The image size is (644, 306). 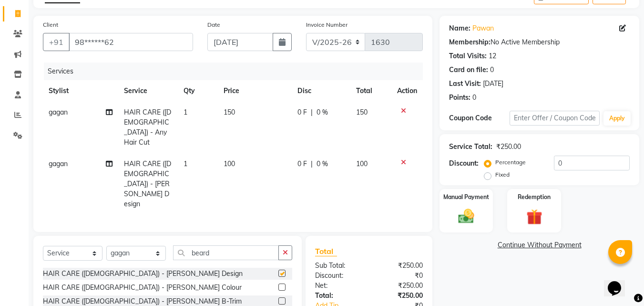 I want to click on div: Net:, so click(x=338, y=285).